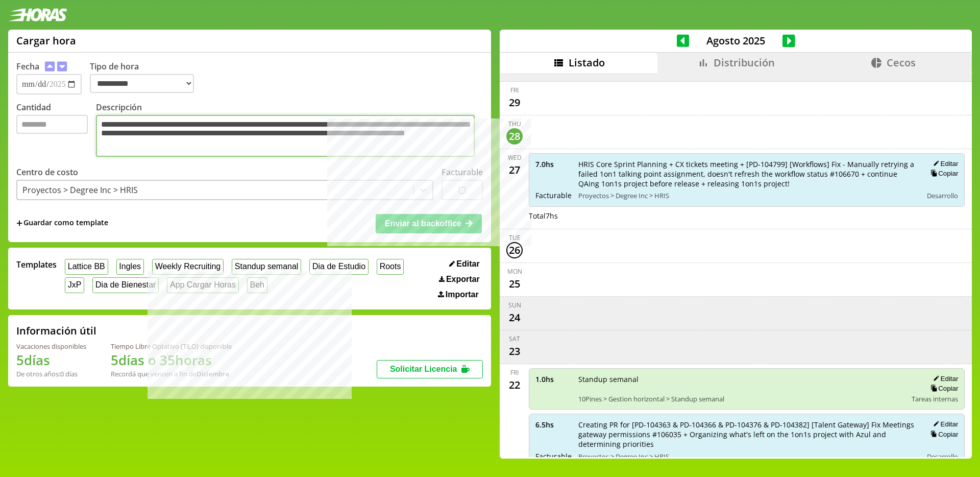  Describe the element at coordinates (467, 264) in the screenshot. I see `span: Editar` at that location.